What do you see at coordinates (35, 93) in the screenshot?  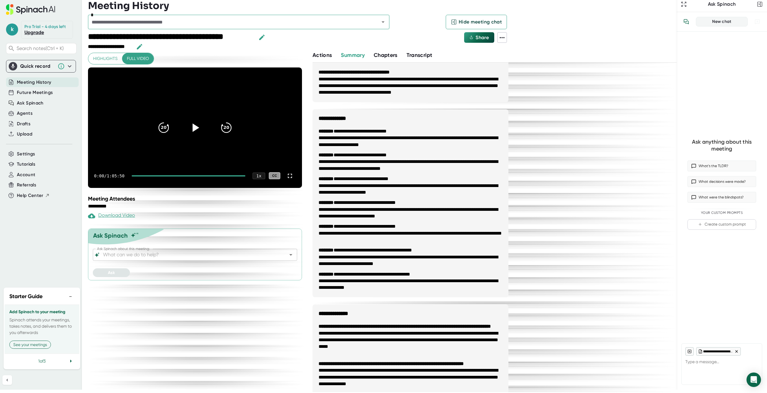 I see `button: Future Meetings` at bounding box center [35, 93].